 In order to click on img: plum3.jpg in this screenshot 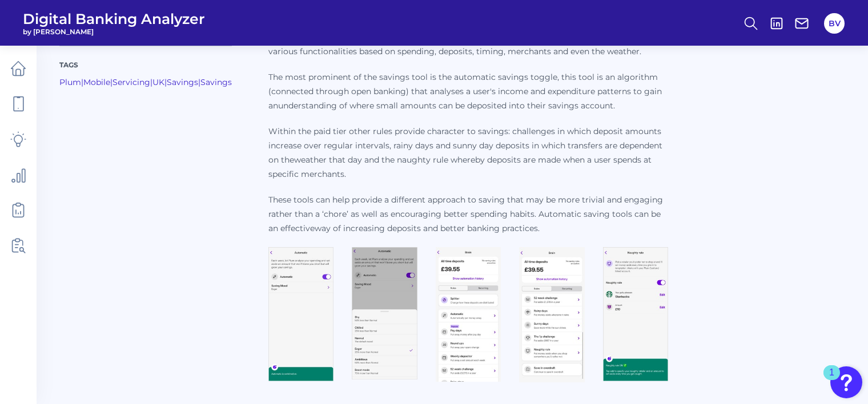, I will do `click(468, 314)`.